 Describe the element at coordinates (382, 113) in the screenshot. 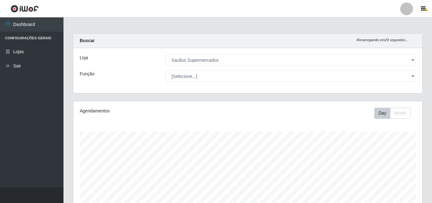

I see `button: Day` at that location.